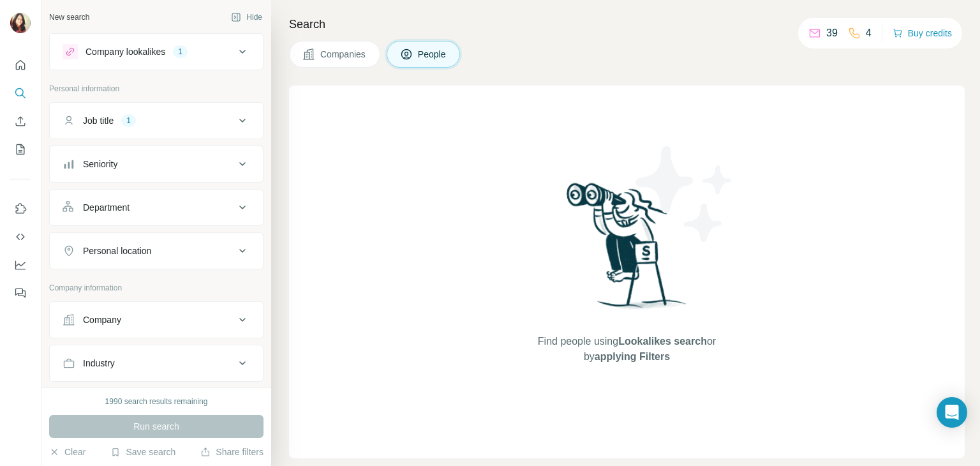 The height and width of the screenshot is (466, 980). Describe the element at coordinates (100, 164) in the screenshot. I see `div: Seniority` at that location.